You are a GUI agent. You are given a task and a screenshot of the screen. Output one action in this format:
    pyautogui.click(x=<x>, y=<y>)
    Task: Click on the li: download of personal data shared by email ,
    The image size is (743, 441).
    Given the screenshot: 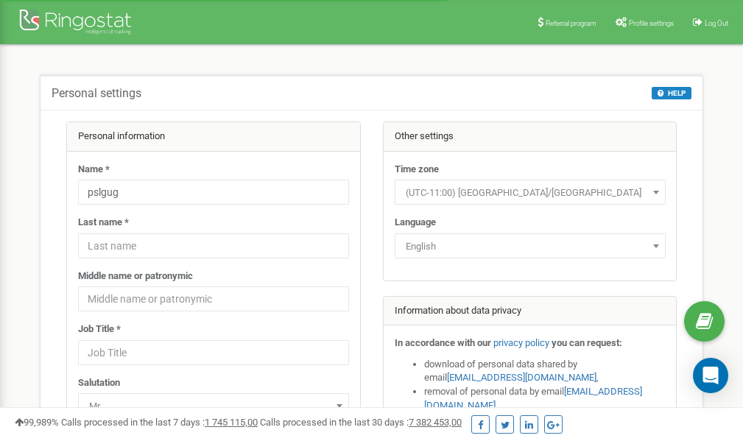 What is the action you would take?
    pyautogui.click(x=545, y=371)
    